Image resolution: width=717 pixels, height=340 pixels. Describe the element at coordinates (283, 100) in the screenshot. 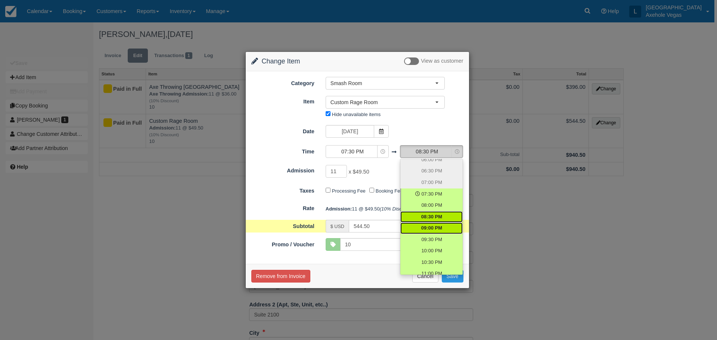

I see `label: Item` at that location.